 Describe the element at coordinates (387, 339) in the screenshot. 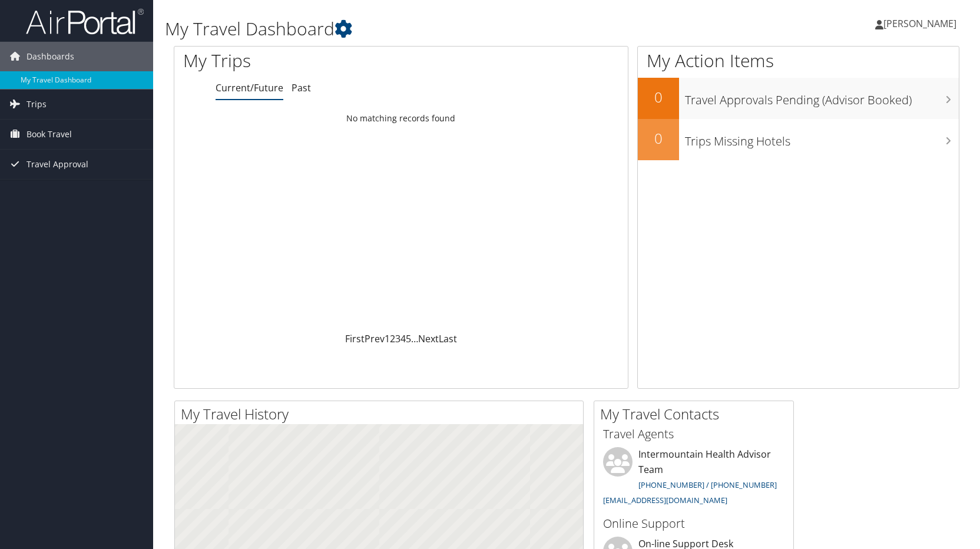

I see `a: 1` at that location.